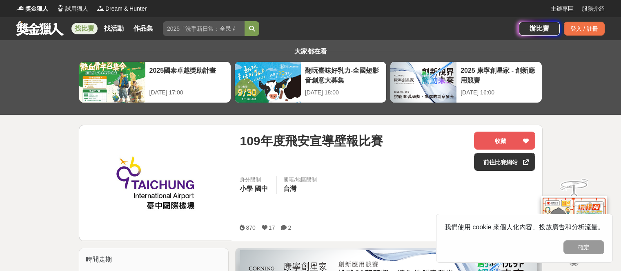 Image resolution: width=621 pixels, height=271 pixels. I want to click on a: 辦比賽, so click(539, 29).